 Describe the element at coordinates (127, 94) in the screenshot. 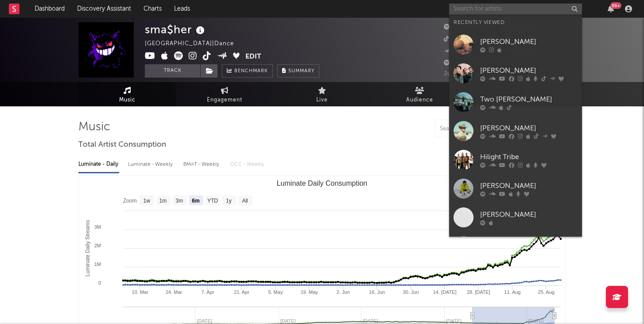

I see `a: Music` at that location.